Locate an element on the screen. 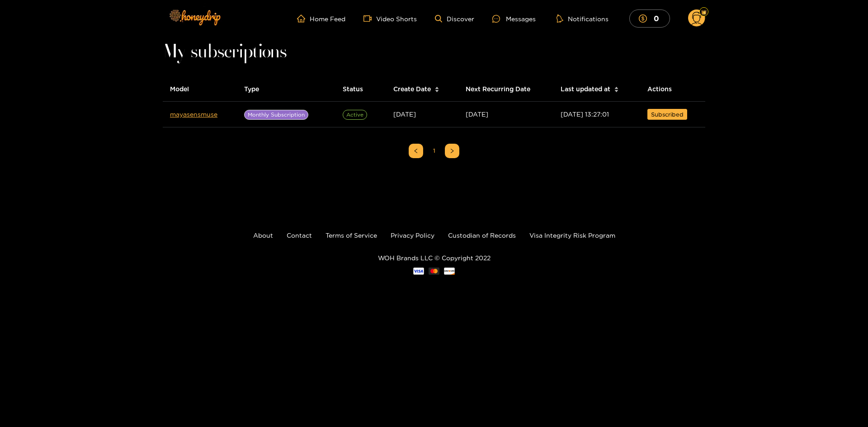 The image size is (868, 427). span: dollar is located at coordinates (645, 19).